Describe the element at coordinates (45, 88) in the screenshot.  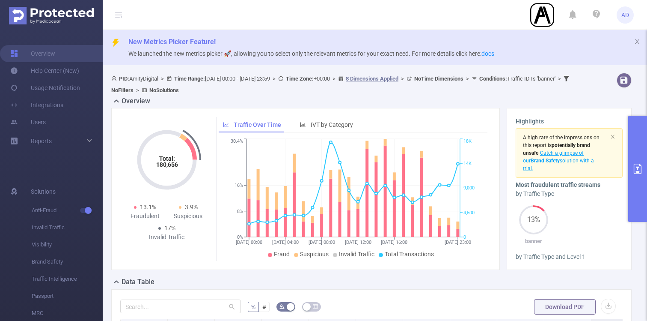
I see `a: Usage Notification` at that location.